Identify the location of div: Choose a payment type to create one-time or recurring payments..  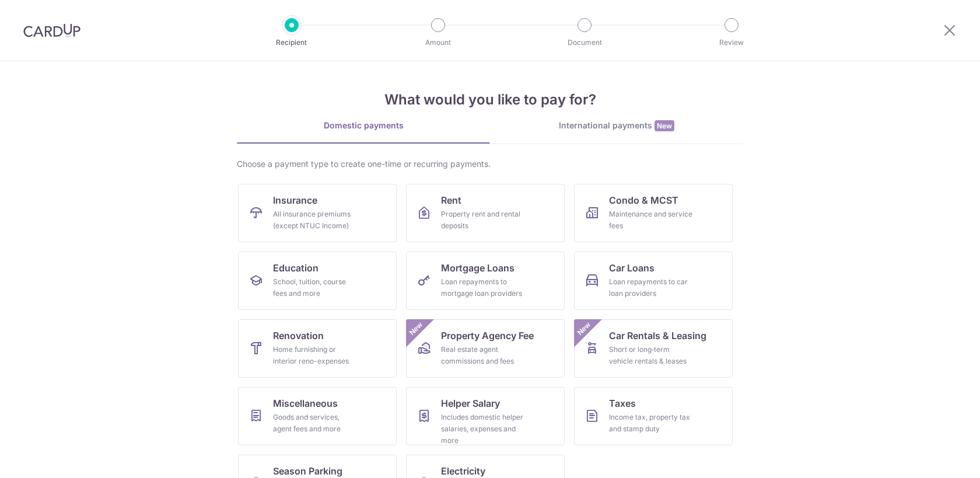
(490, 164).